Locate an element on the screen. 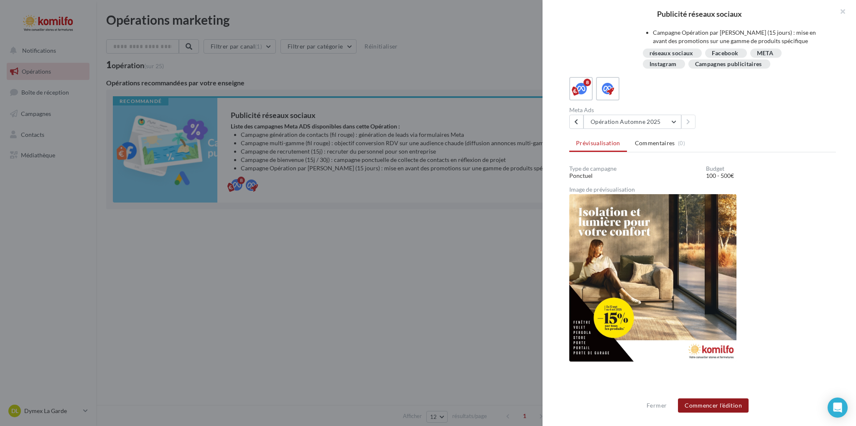 The height and width of the screenshot is (426, 856). div: Campagnes publicitaires is located at coordinates (729, 64).